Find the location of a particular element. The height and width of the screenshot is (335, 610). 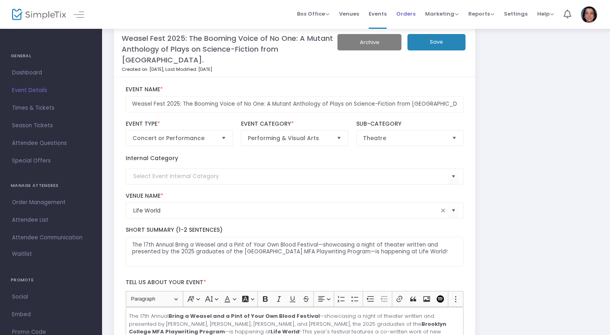

label: Event Name is located at coordinates (295, 90).